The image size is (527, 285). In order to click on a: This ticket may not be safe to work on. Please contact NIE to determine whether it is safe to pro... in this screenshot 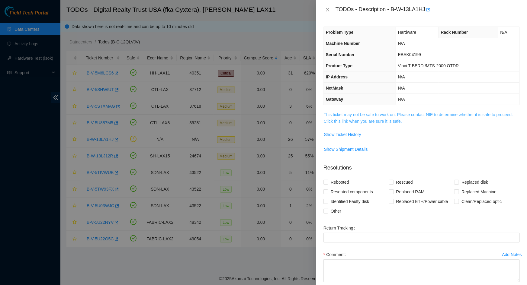, I will do `click(418, 118)`.